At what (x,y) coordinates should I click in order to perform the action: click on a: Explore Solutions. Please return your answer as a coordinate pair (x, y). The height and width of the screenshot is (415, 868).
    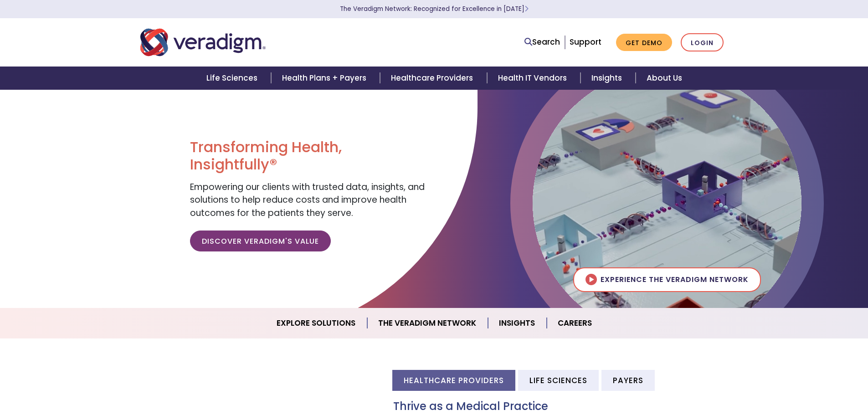
    Looking at the image, I should click on (316, 324).